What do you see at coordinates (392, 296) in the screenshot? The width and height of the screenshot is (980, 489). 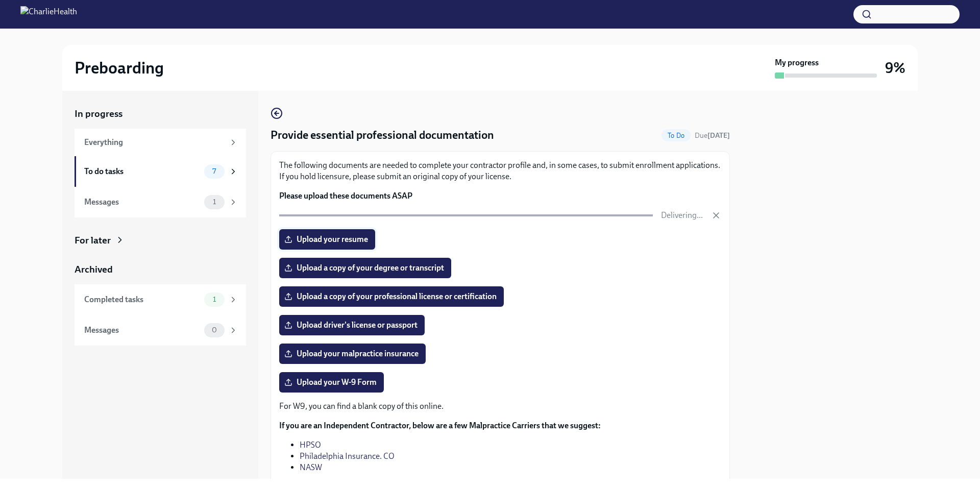 I see `span: Upload a copy of your professional license or certification` at bounding box center [392, 296].